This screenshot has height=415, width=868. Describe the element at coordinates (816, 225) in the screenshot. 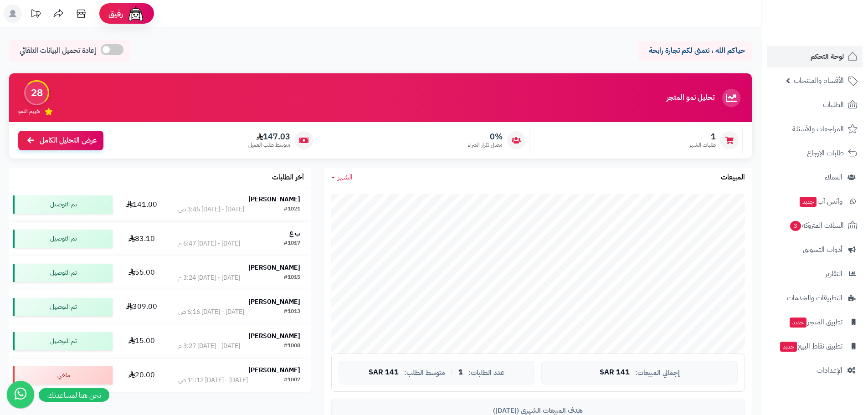

I see `span: السلات المتروكة` at that location.